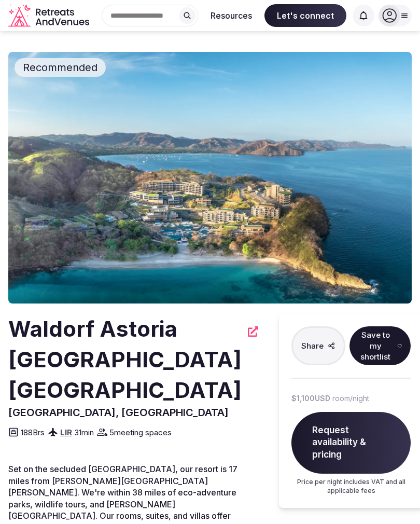 This screenshot has width=420, height=524. What do you see at coordinates (380, 346) in the screenshot?
I see `button: Save to my shortlist` at bounding box center [380, 346].